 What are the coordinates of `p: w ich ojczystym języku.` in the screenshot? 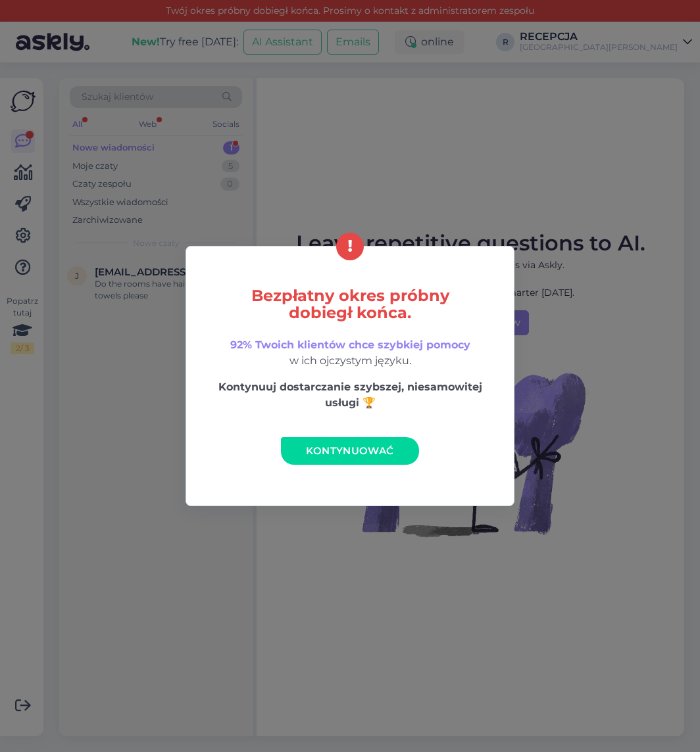 It's located at (350, 353).